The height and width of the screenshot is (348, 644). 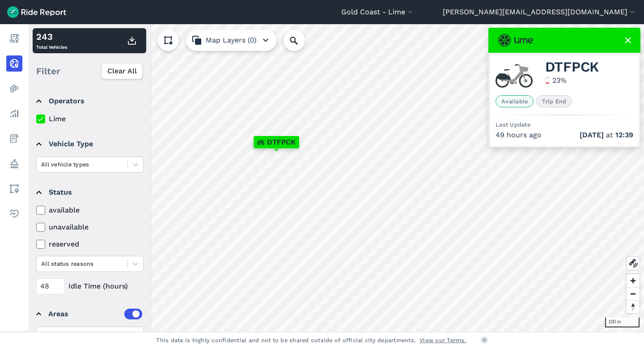 What do you see at coordinates (443, 340) in the screenshot?
I see `a: View our Terms.` at bounding box center [443, 340].